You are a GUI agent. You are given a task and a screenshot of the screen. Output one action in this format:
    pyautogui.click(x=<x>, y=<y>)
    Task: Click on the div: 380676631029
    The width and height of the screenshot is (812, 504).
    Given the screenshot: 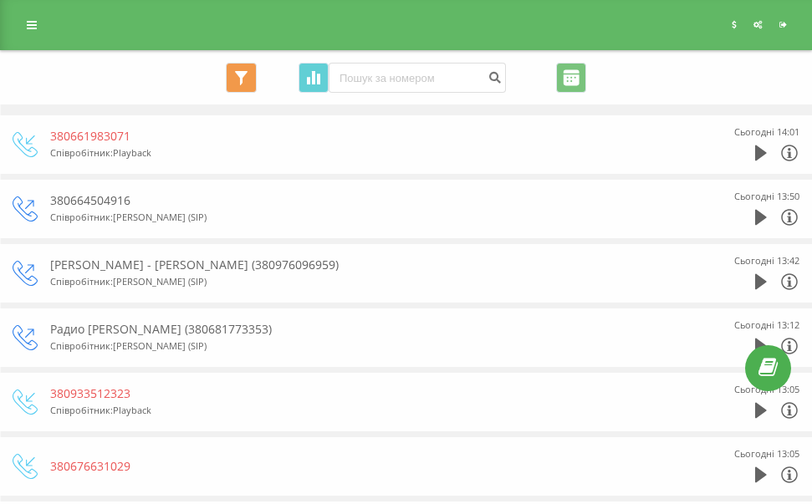 What is the action you would take?
    pyautogui.click(x=371, y=467)
    